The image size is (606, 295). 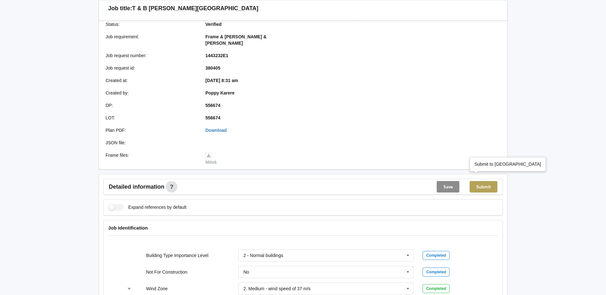 What do you see at coordinates (151, 68) in the screenshot?
I see `div: Job request id :` at bounding box center [151, 68].